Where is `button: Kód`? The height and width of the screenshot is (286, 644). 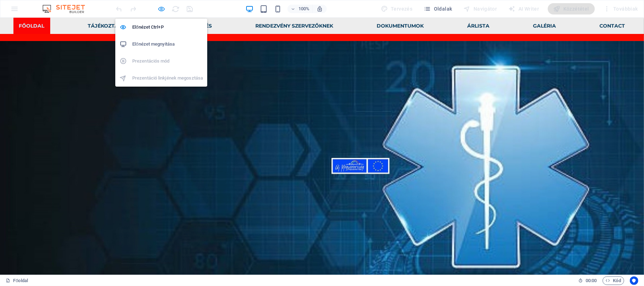
button: Kód is located at coordinates (613, 281).